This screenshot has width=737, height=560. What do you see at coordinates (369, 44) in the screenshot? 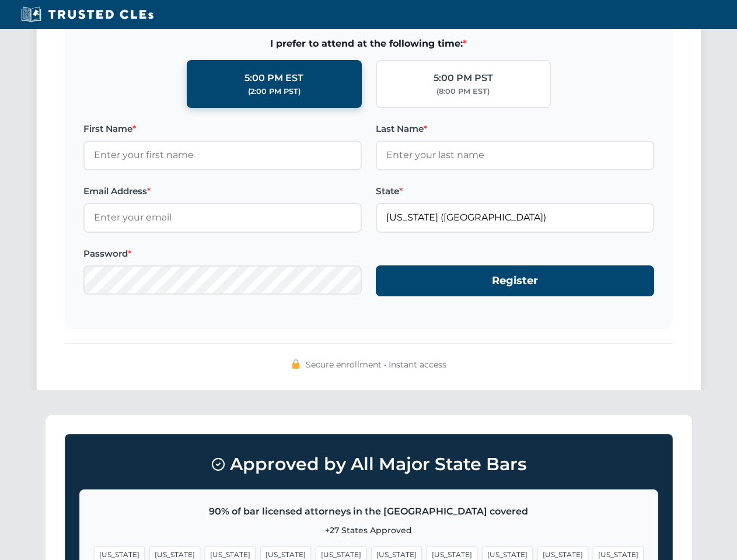
I see `span: I prefer to attend at the following time:` at bounding box center [369, 44].